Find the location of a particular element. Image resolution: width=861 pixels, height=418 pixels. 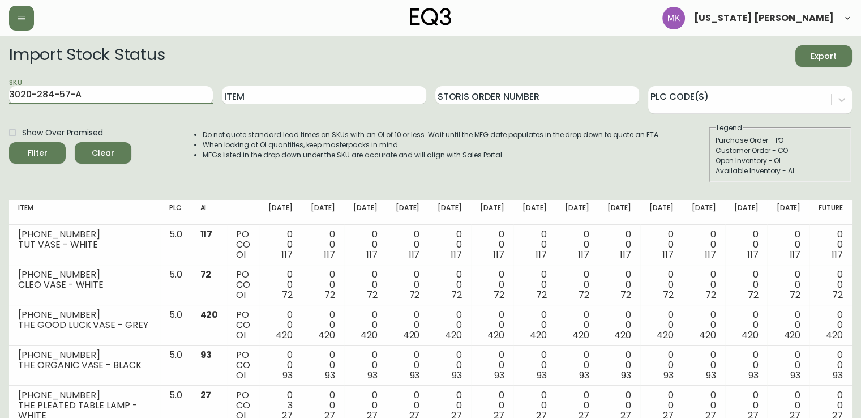

span: OI is located at coordinates (241, 375).